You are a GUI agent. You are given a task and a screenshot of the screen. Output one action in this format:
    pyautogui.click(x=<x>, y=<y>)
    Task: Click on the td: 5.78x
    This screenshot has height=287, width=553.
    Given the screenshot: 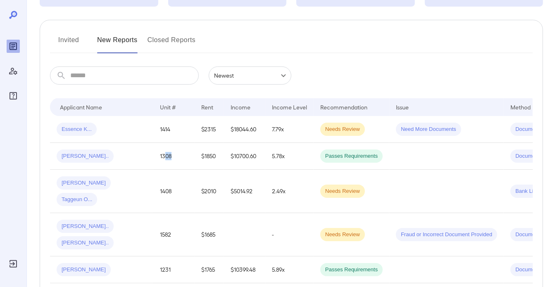 What is the action you would take?
    pyautogui.click(x=289, y=156)
    